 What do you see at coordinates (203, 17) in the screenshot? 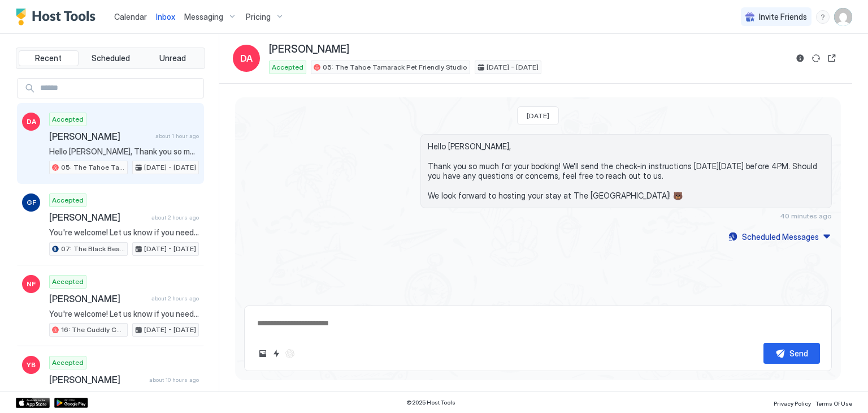
I see `span: Messaging` at bounding box center [203, 17].